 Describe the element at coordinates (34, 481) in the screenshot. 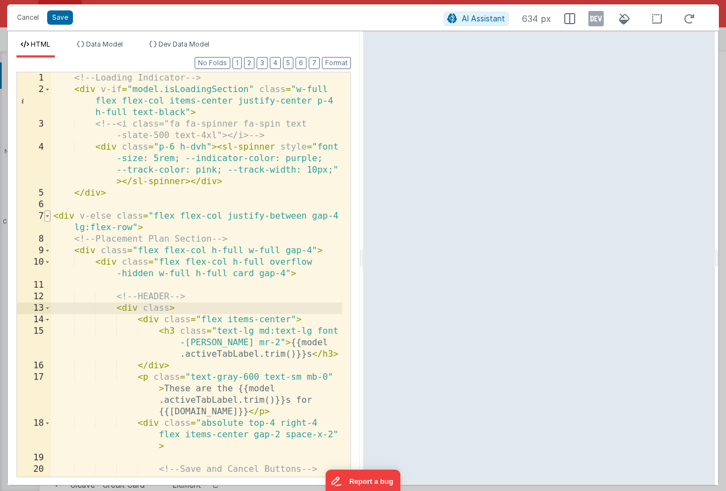

I see `div: 21` at that location.